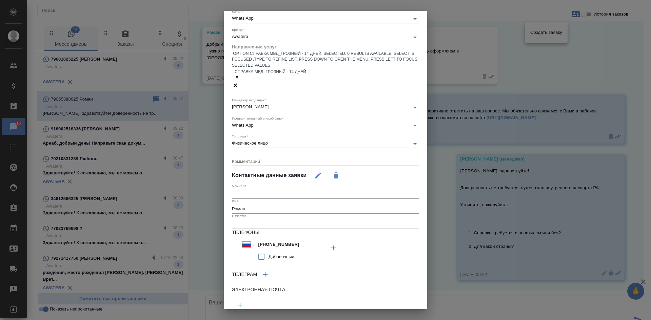  Describe the element at coordinates (325, 143) in the screenshot. I see `div: Физическое лицо` at that location.